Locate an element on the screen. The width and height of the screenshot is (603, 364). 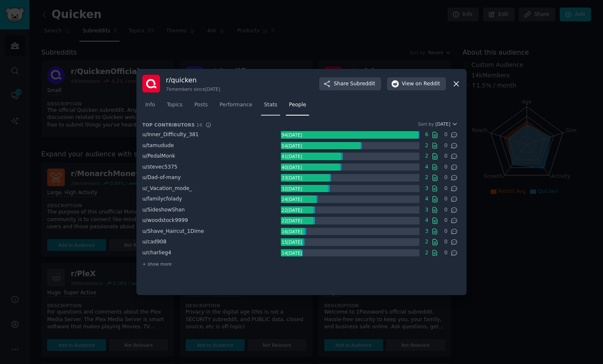
div: Sort by is located at coordinates (426, 124).